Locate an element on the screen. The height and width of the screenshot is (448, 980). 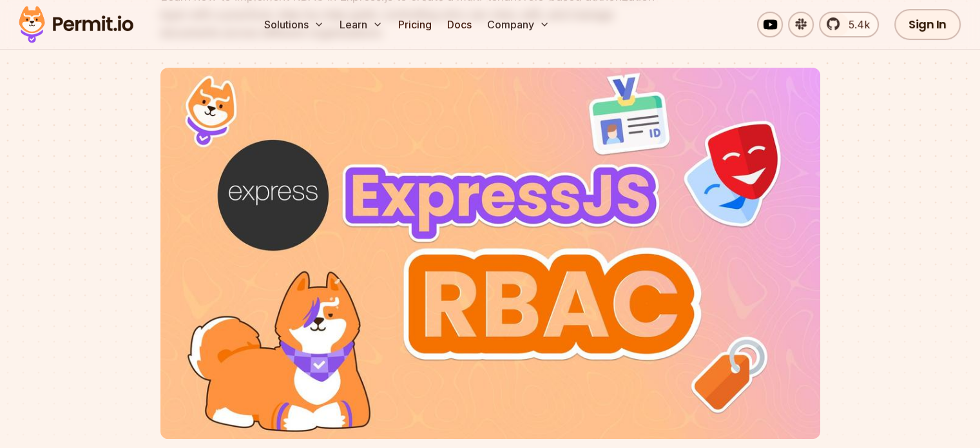
a: 5.4k is located at coordinates (849, 25).